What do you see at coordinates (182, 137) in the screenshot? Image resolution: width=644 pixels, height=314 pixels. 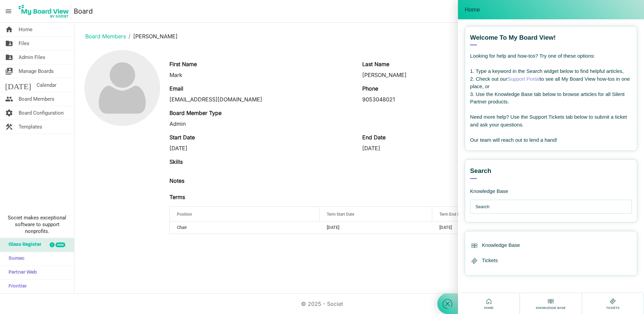 I see `label: Start Date` at bounding box center [182, 137].